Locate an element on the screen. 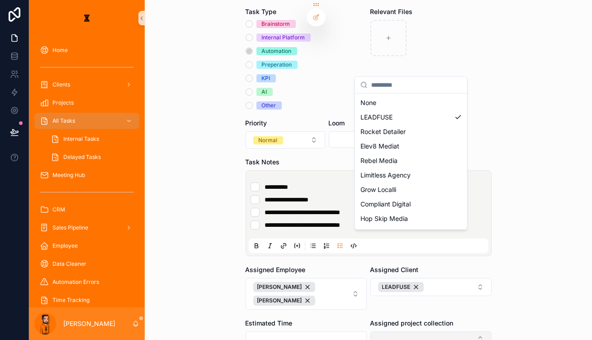  a: Meeting Hub is located at coordinates (87, 175).